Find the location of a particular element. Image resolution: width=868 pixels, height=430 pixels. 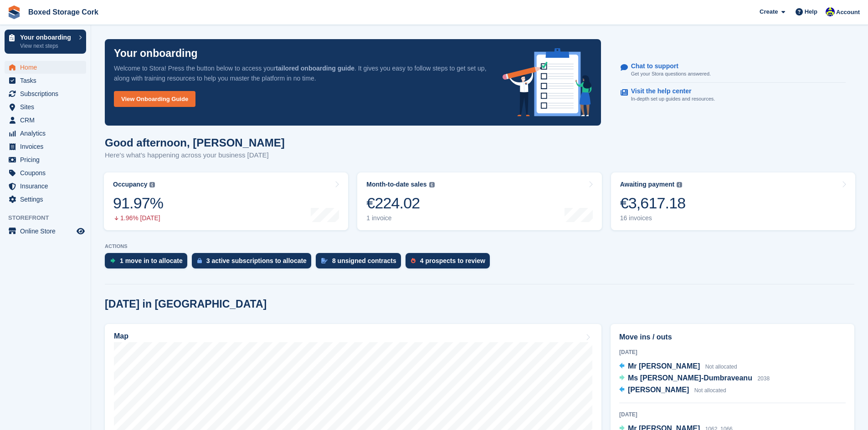

div: Month-to-date sales is located at coordinates (396, 184).